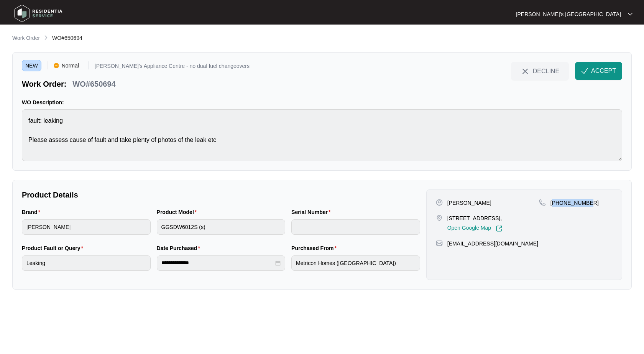 This screenshot has height=354, width=644. I want to click on img: Vercel Logo, so click(56, 65).